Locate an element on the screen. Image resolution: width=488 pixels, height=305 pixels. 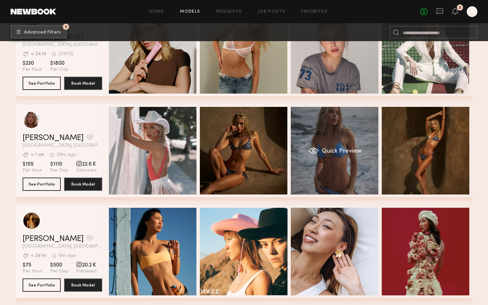
span: 2 is located at coordinates (66, 27).